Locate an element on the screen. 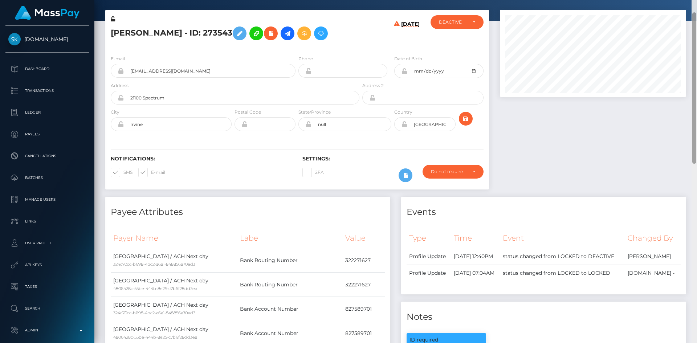 This screenshot has height=343, width=697. th: Event is located at coordinates (563, 238).